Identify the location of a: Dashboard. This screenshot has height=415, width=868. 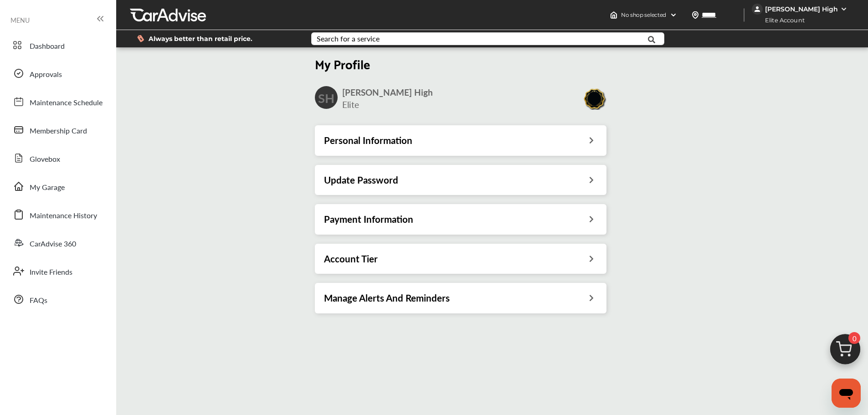
(57, 45).